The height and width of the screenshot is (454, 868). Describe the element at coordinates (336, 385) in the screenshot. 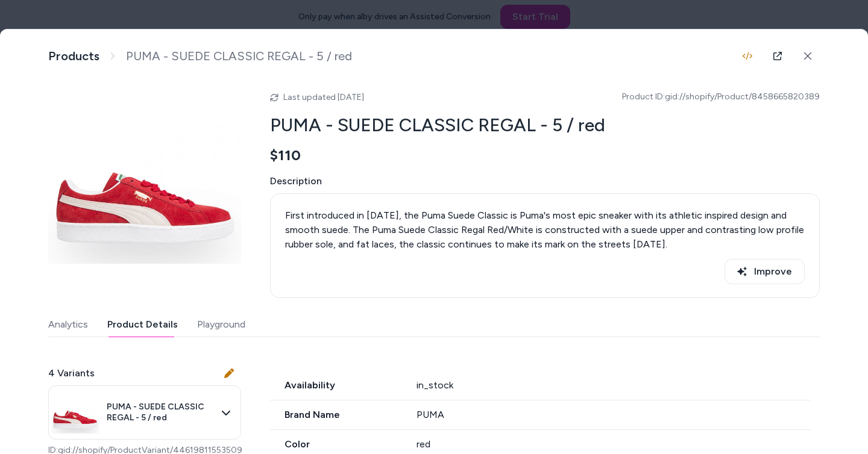

I see `span: Availability` at that location.